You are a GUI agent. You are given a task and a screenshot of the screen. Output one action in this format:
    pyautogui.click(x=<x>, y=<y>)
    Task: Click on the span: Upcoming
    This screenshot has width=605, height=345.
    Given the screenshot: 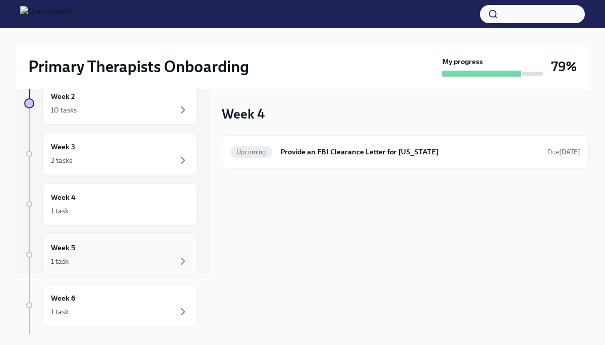 What is the action you would take?
    pyautogui.click(x=251, y=152)
    